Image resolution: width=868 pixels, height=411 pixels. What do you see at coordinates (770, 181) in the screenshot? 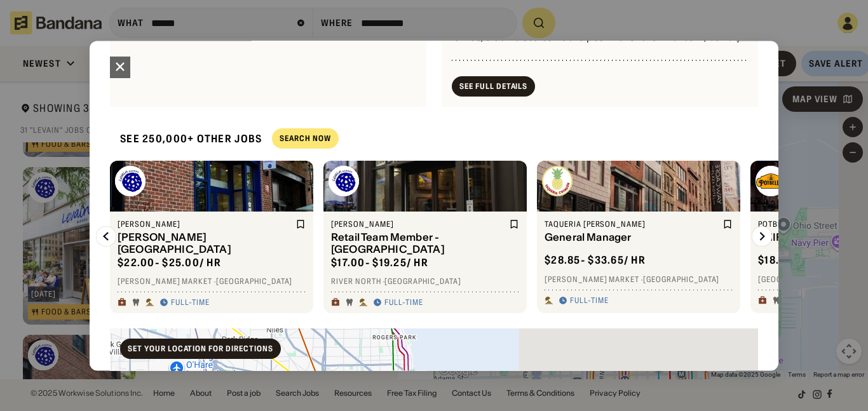
I see `img: Potbelly logo` at bounding box center [770, 181].